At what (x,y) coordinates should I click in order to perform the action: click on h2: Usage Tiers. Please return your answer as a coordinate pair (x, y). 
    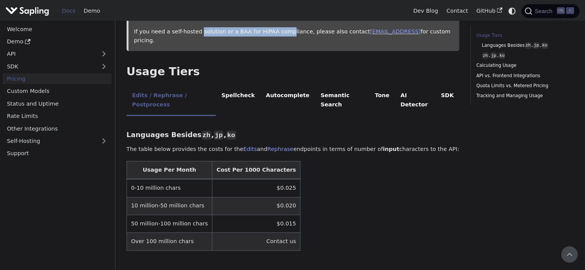
    Looking at the image, I should click on (293, 72).